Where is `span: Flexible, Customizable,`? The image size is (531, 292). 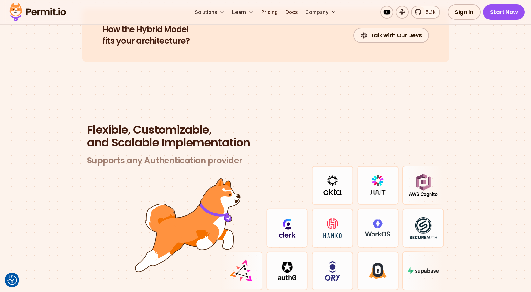 span: Flexible, Customizable, is located at coordinates (266, 130).